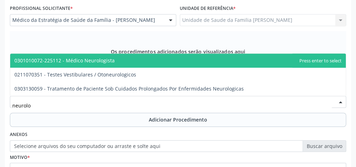 The width and height of the screenshot is (356, 167). Describe the element at coordinates (178, 119) in the screenshot. I see `button: Adicionar Procedimento` at that location.